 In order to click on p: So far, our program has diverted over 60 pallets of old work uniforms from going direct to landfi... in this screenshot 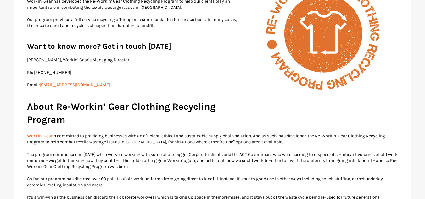, I will do `click(212, 182)`.